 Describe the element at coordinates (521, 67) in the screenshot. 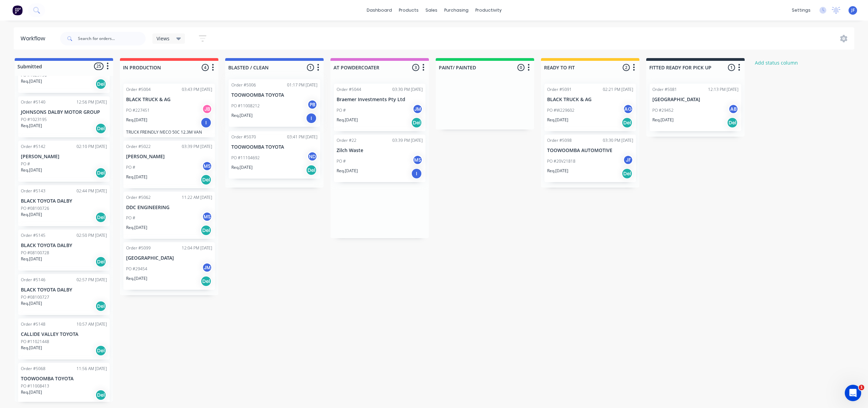

I see `span: 0` at that location.